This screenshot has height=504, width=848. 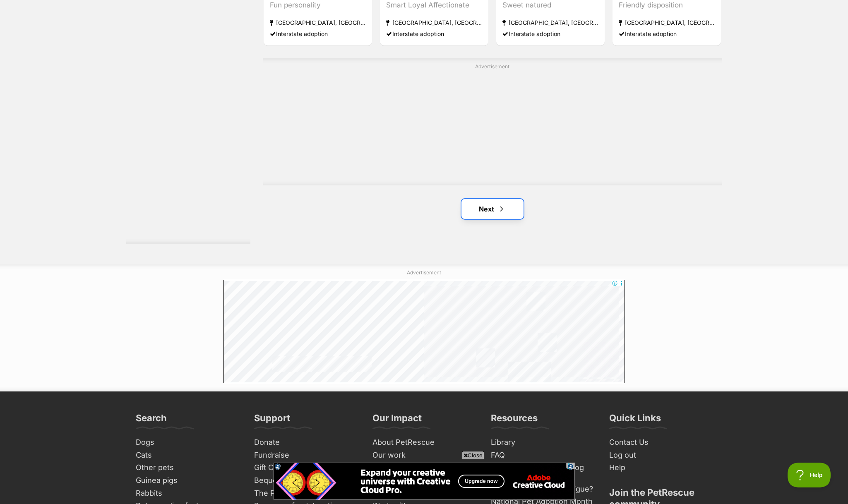 What do you see at coordinates (306, 493) in the screenshot?
I see `a: The PetRescue Bookshop` at bounding box center [306, 493].